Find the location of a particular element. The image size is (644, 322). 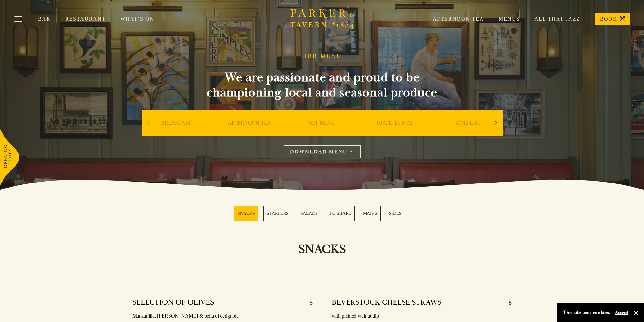

div: Next slide is located at coordinates (495, 123).